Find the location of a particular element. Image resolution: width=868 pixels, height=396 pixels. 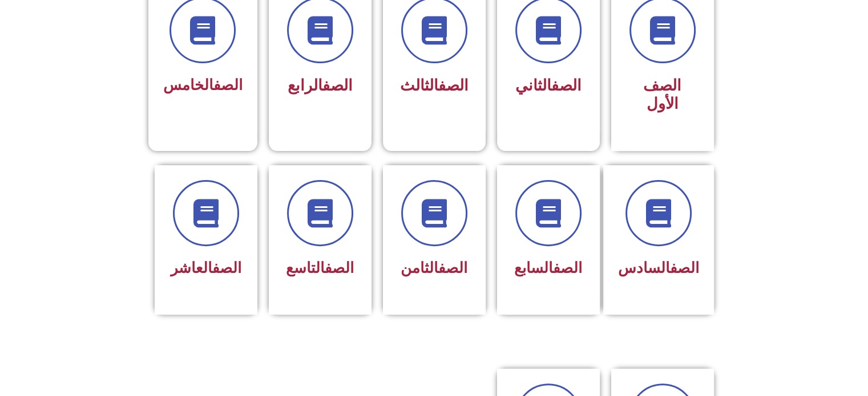

span: السادس is located at coordinates (659, 268).